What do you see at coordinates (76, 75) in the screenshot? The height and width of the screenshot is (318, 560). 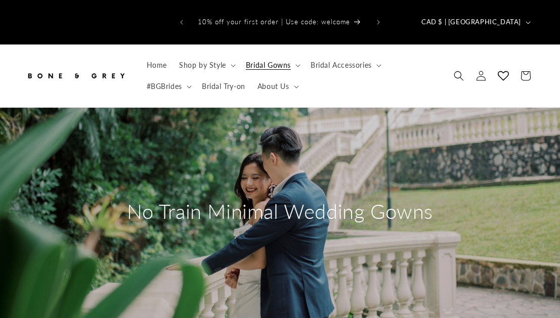 I see `a: Bone and Grey Bridal` at bounding box center [76, 75].